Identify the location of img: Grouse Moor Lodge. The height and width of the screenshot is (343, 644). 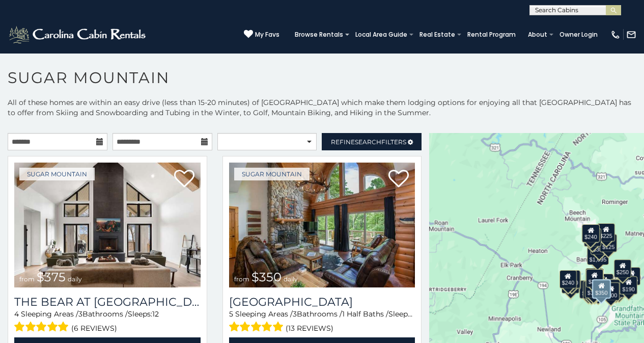
(322, 225).